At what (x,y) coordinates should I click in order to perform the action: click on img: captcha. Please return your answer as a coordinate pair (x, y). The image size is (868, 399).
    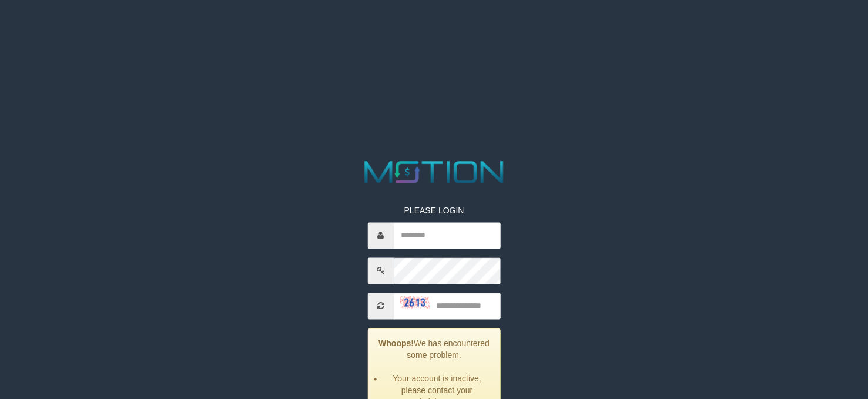
    Looking at the image, I should click on (414, 303).